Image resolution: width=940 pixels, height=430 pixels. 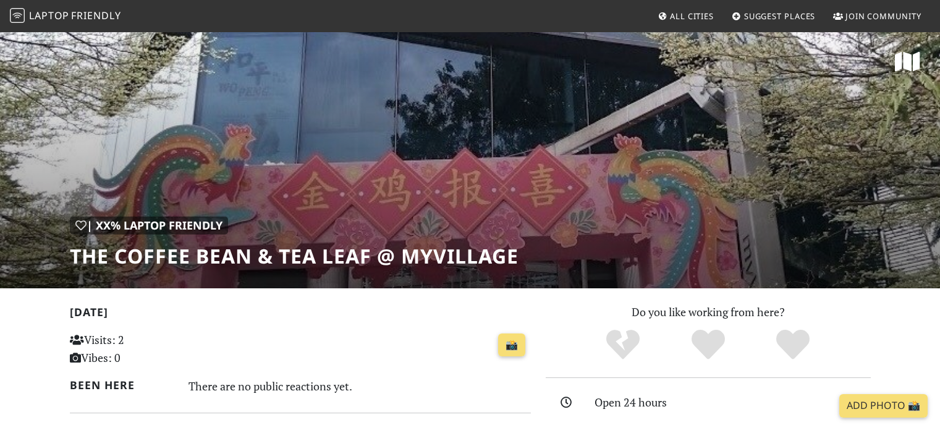 What do you see at coordinates (692, 16) in the screenshot?
I see `span: All Cities` at bounding box center [692, 16].